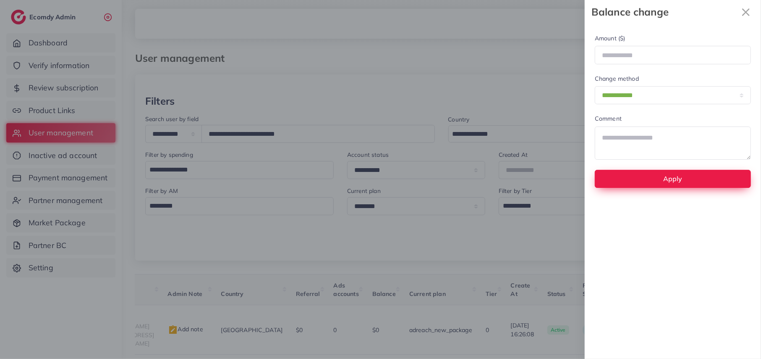 Image resolution: width=761 pixels, height=359 pixels. I want to click on legend: Comment, so click(673, 120).